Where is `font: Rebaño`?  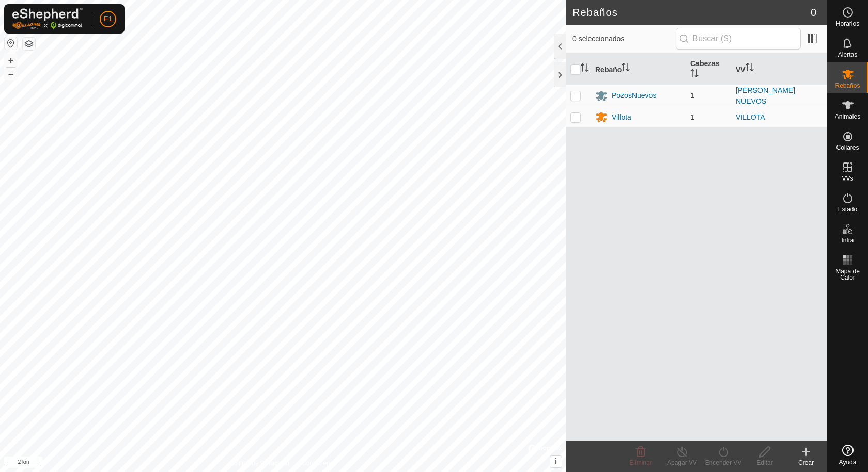 font: Rebaño is located at coordinates (608, 69).